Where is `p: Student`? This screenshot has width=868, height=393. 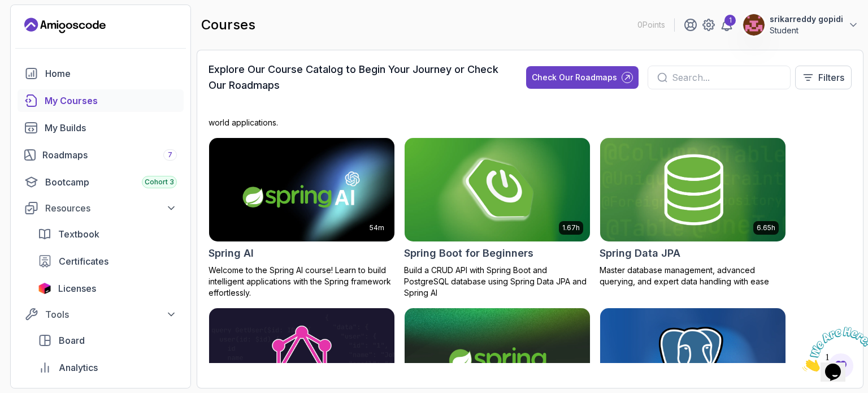
p: Student is located at coordinates (806, 30).